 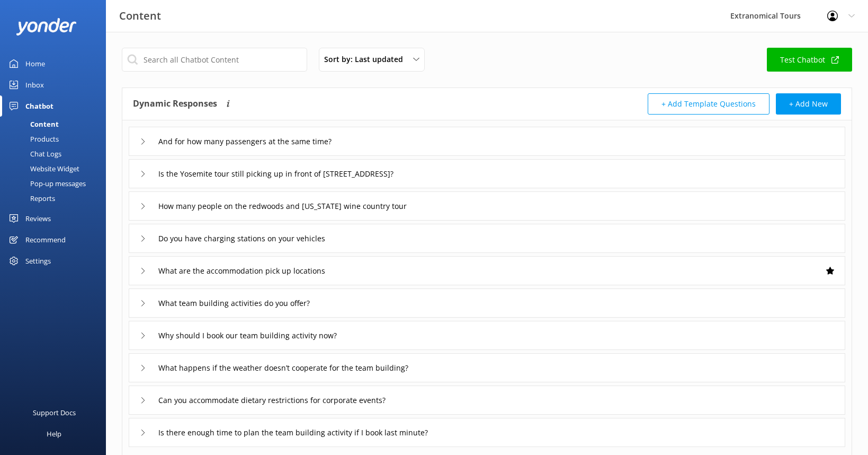 What do you see at coordinates (54, 412) in the screenshot?
I see `div: Support Docs` at bounding box center [54, 412].